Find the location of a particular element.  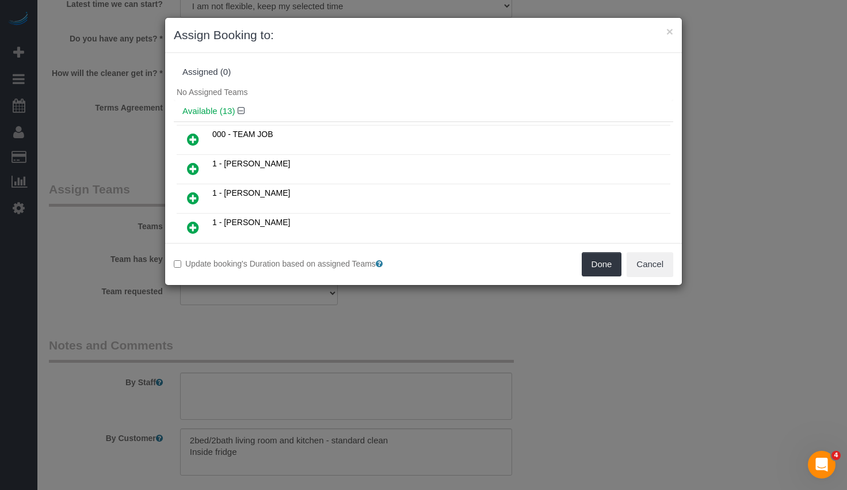

button: Done is located at coordinates (602, 264).